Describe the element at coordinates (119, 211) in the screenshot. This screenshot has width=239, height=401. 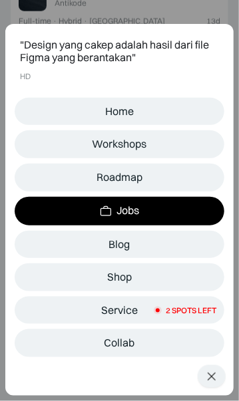
I see `a: Jobs` at that location.